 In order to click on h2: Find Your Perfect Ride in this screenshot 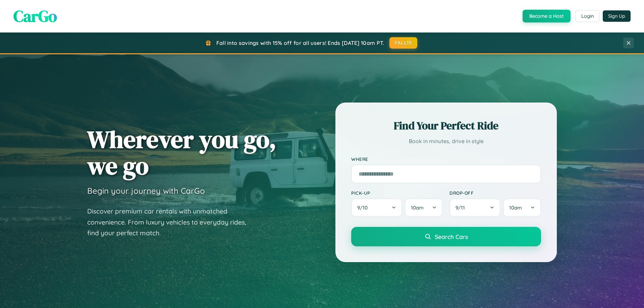, I will do `click(446, 125)`.